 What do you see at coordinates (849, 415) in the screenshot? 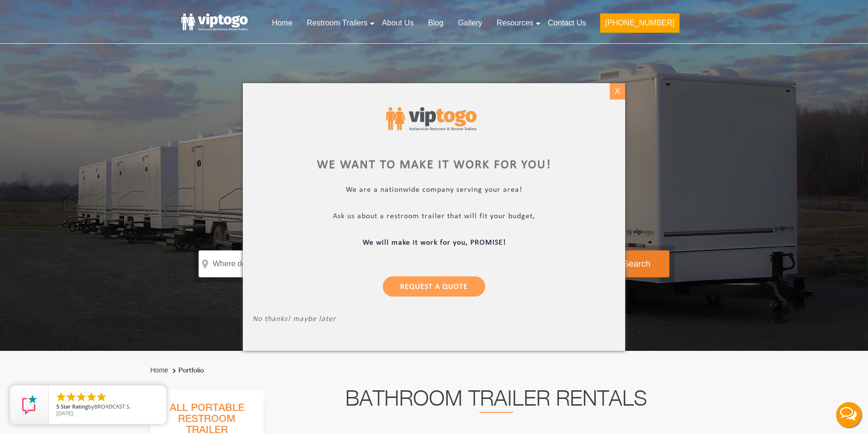
I see `button: Live Chat` at bounding box center [849, 415].